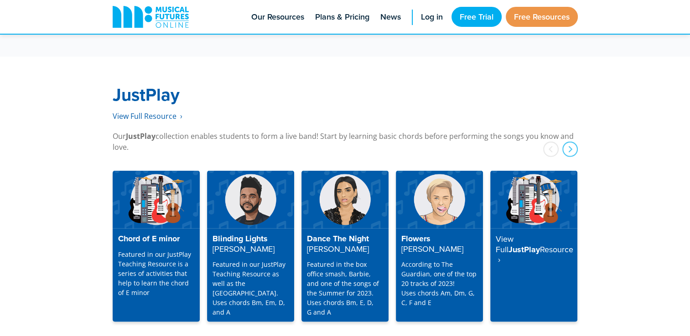 This screenshot has height=336, width=690. I want to click on span: News, so click(390, 17).